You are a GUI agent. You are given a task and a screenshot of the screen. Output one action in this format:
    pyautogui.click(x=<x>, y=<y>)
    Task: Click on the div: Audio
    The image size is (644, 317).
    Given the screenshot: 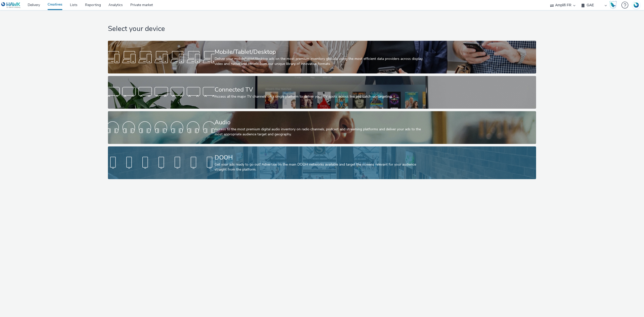 What is the action you would take?
    pyautogui.click(x=321, y=122)
    